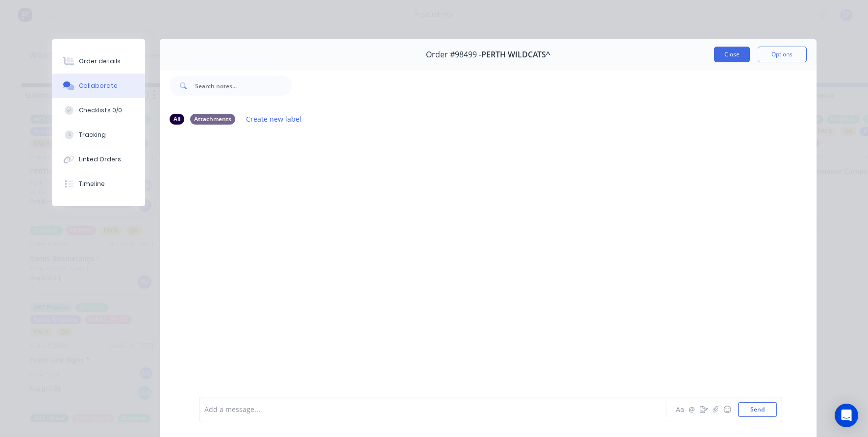 Image resolution: width=868 pixels, height=437 pixels. What do you see at coordinates (98, 110) in the screenshot?
I see `button: Checklists 0/0` at bounding box center [98, 110].